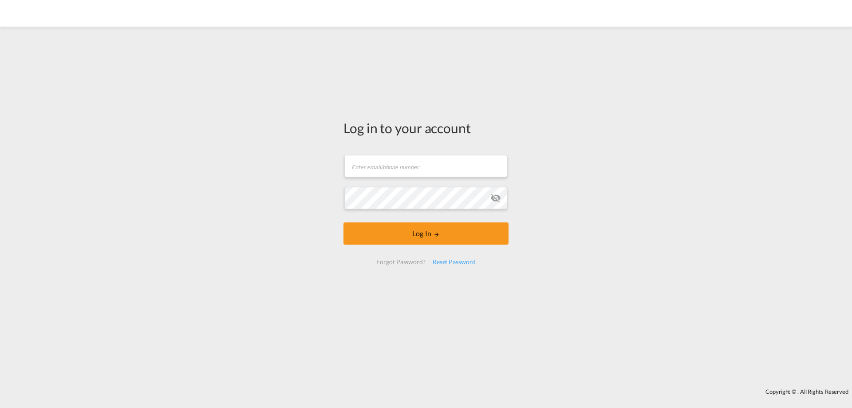  What do you see at coordinates (426, 128) in the screenshot?
I see `div: Log in to your account` at bounding box center [426, 128].